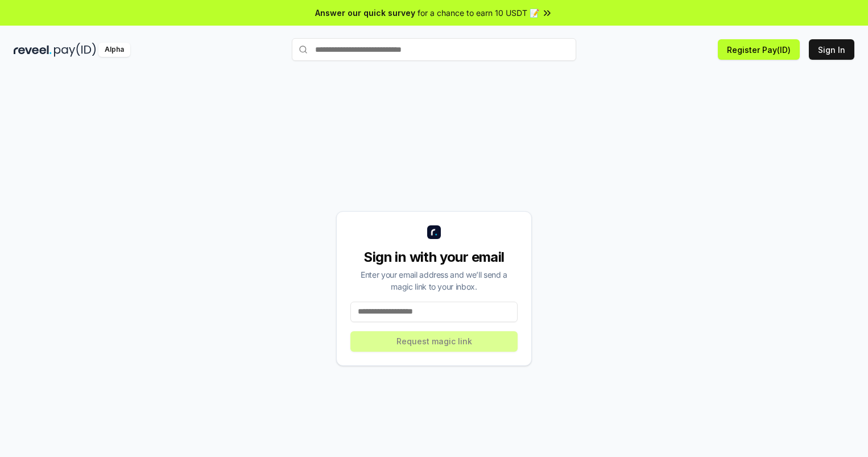 This screenshot has height=457, width=868. I want to click on img: pay_id, so click(75, 49).